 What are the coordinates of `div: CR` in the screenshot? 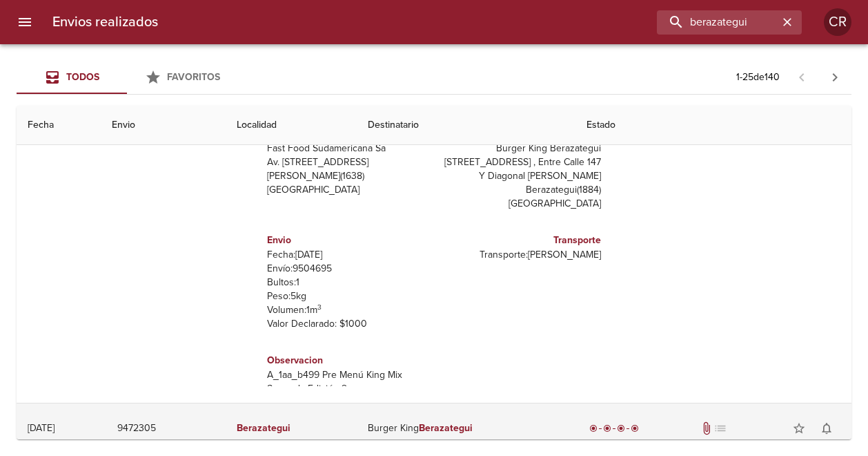 It's located at (838, 22).